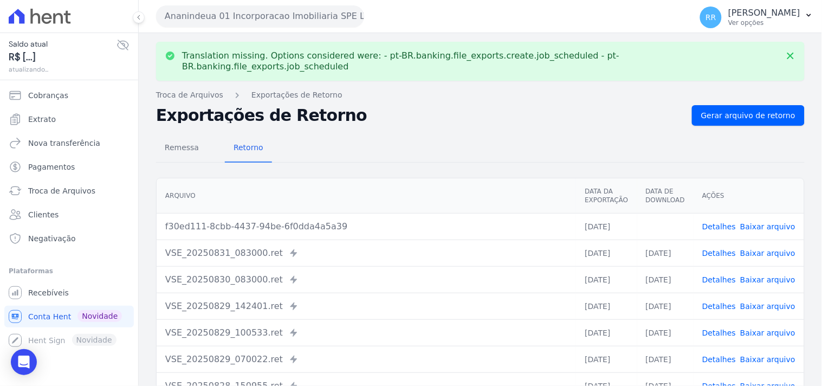 Image resolution: width=822 pixels, height=386 pixels. Describe the element at coordinates (748, 115) in the screenshot. I see `a: Gerar arquivo de retorno` at that location.